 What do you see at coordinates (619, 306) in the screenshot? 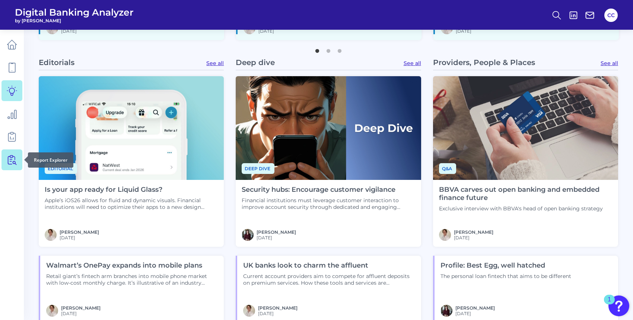
I see `button: Open Resource Center, 1 new notification` at bounding box center [619, 306].